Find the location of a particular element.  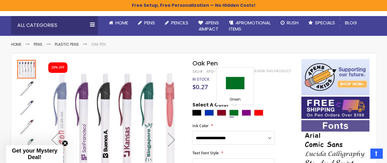

div: Get your Mystery Deal!Close teaser is located at coordinates (35, 154).